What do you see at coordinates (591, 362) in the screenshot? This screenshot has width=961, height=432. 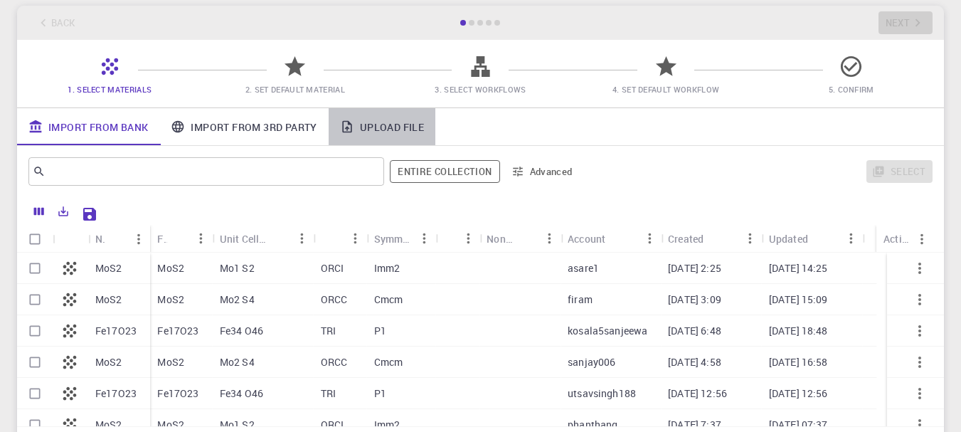 I see `p: sanjay006` at bounding box center [591, 362].